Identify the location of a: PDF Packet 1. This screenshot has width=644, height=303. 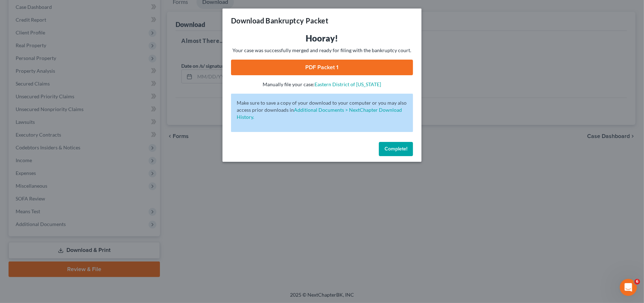
(322, 67).